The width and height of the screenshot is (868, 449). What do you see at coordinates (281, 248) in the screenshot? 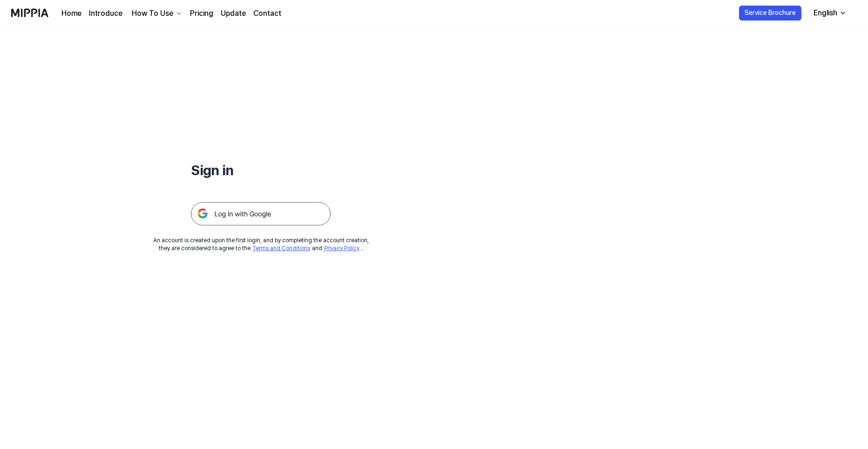
I see `a: Terms and Conditions` at bounding box center [281, 248].